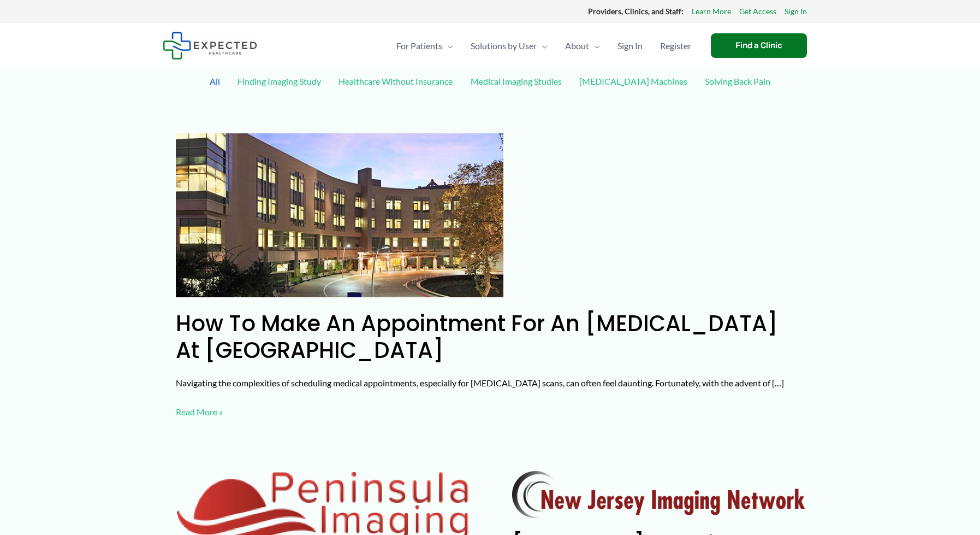 This screenshot has width=980, height=535. I want to click on a: Find a Clinic, so click(759, 45).